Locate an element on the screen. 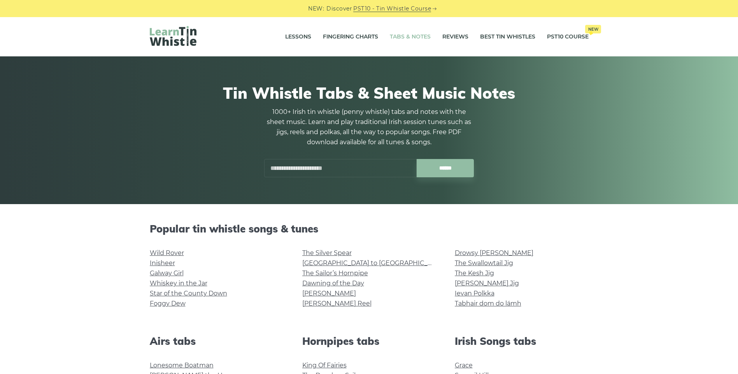  span: New is located at coordinates (593, 29).